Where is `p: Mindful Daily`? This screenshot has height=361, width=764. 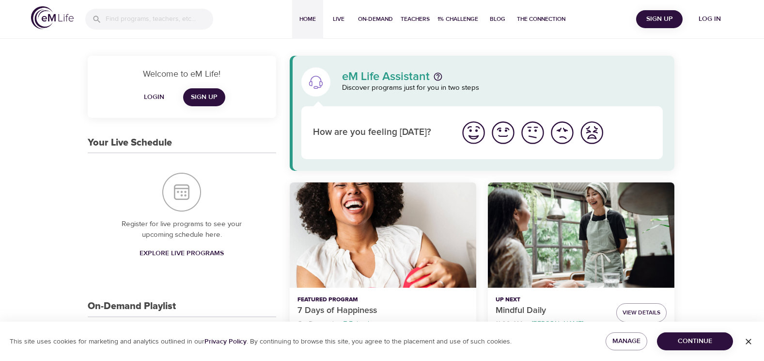 p: Mindful Daily is located at coordinates (552, 310).